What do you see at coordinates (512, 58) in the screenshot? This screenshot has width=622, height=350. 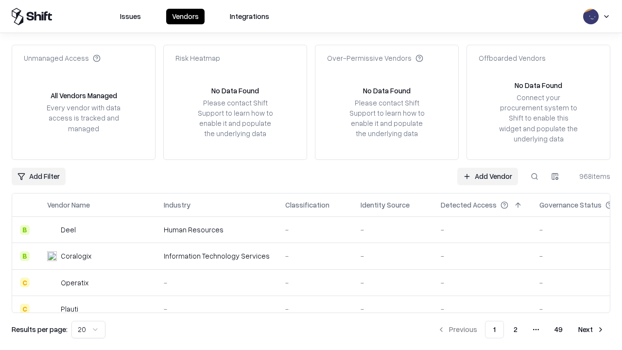 I see `div: Offboarded Vendors` at bounding box center [512, 58].